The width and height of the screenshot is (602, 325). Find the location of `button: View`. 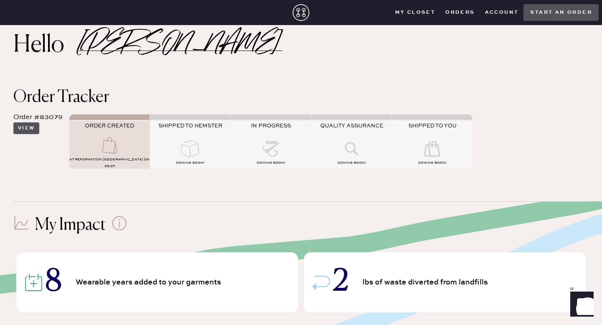

button: View is located at coordinates (26, 128).